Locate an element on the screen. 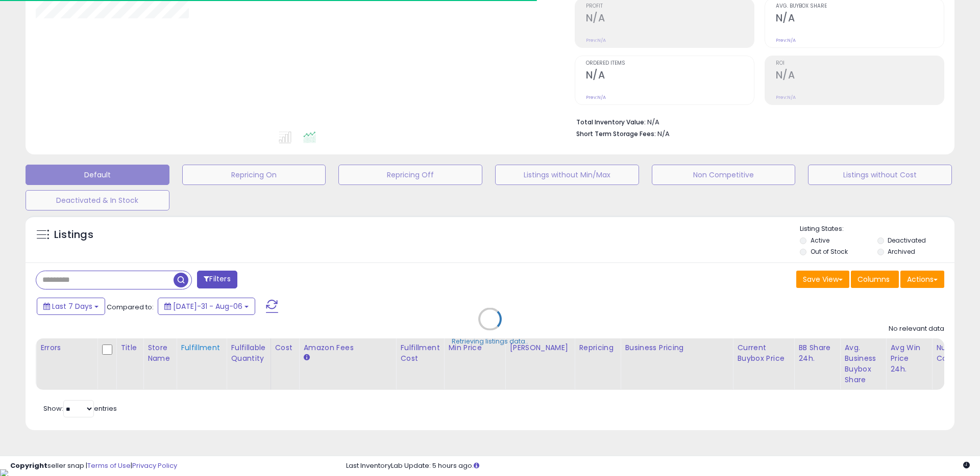 The height and width of the screenshot is (476, 980). strong: Copyright is located at coordinates (29, 465).